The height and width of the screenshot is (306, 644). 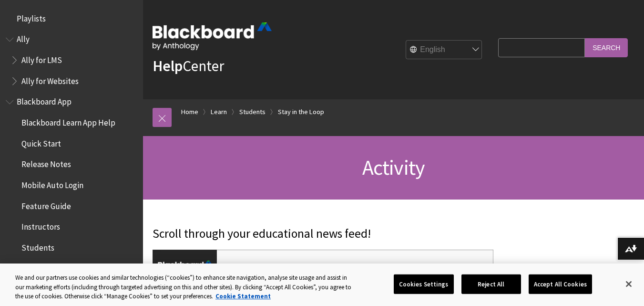 I want to click on strong: Help, so click(x=167, y=66).